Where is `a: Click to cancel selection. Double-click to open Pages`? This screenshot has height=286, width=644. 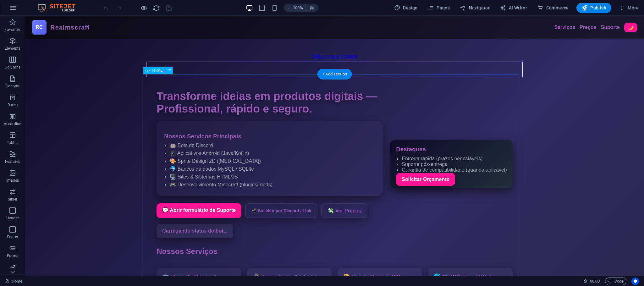
a: Click to cancel selection. Double-click to open Pages is located at coordinates (13, 281).